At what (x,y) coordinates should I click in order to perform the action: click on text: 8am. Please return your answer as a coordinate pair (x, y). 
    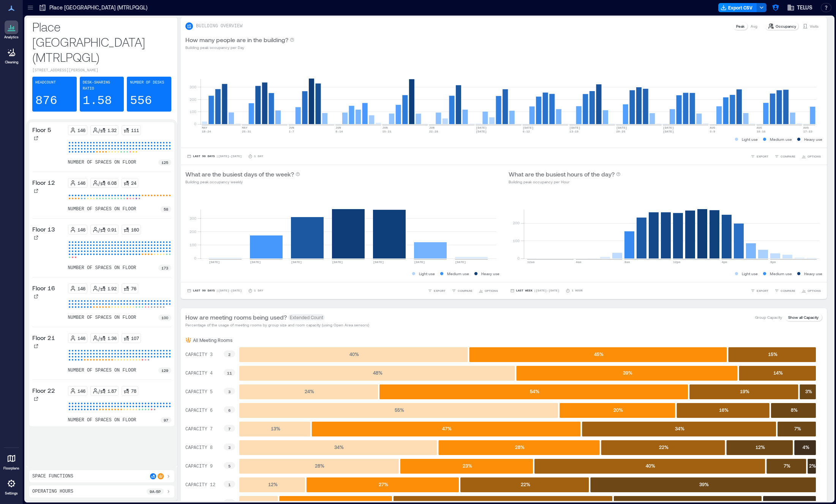
    Looking at the image, I should click on (627, 262).